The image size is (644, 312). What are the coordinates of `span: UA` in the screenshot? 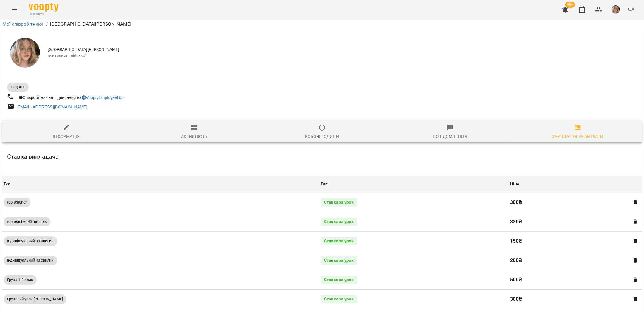 It's located at (631, 9).